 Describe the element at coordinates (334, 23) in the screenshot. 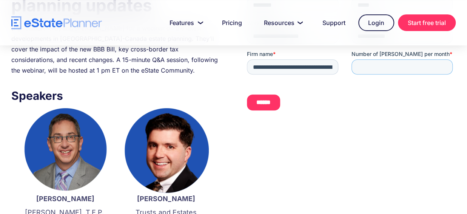

I see `a: Support` at that location.